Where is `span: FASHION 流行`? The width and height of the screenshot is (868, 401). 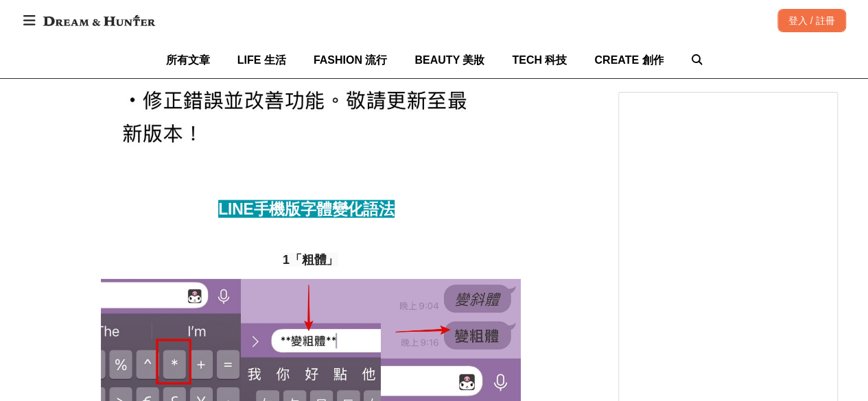
span: FASHION 流行 is located at coordinates (351, 60).